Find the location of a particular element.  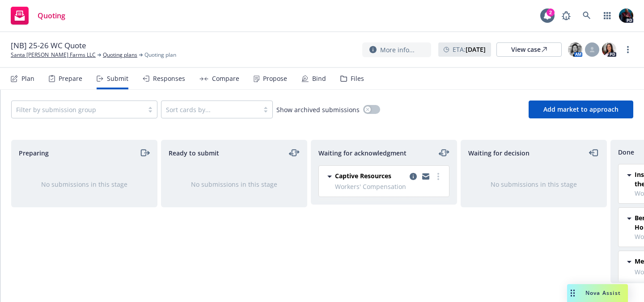

span: Ready to submit is located at coordinates (194, 153).